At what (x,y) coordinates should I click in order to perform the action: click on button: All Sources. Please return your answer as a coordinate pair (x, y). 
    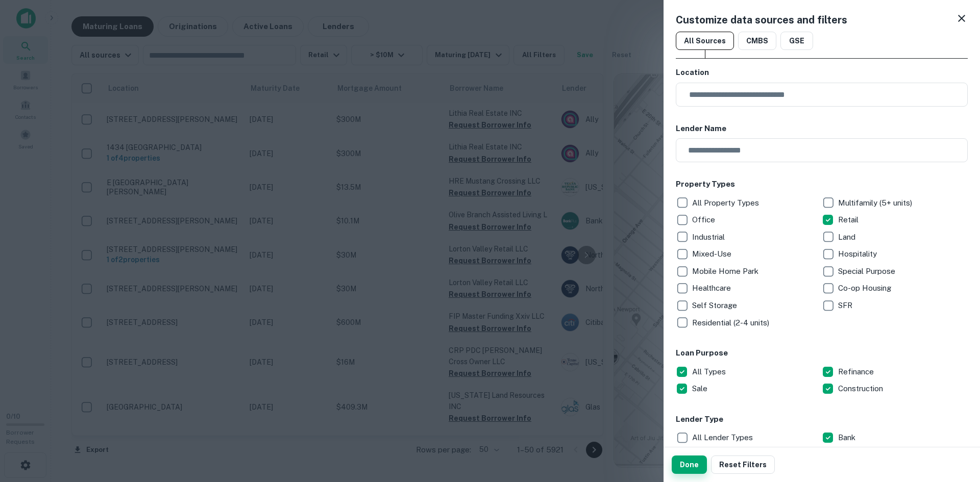
    Looking at the image, I should click on (705, 41).